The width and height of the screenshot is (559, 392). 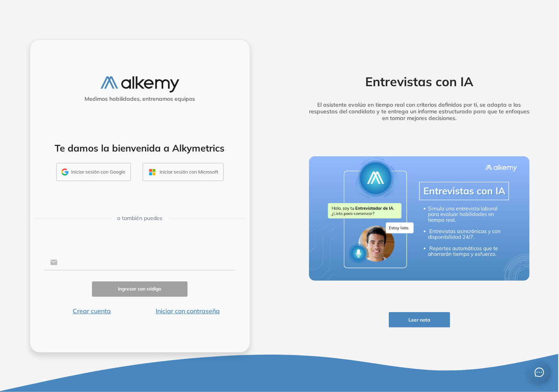 I want to click on h5: Medimos habilidades, entrenamos equipos, so click(x=140, y=99).